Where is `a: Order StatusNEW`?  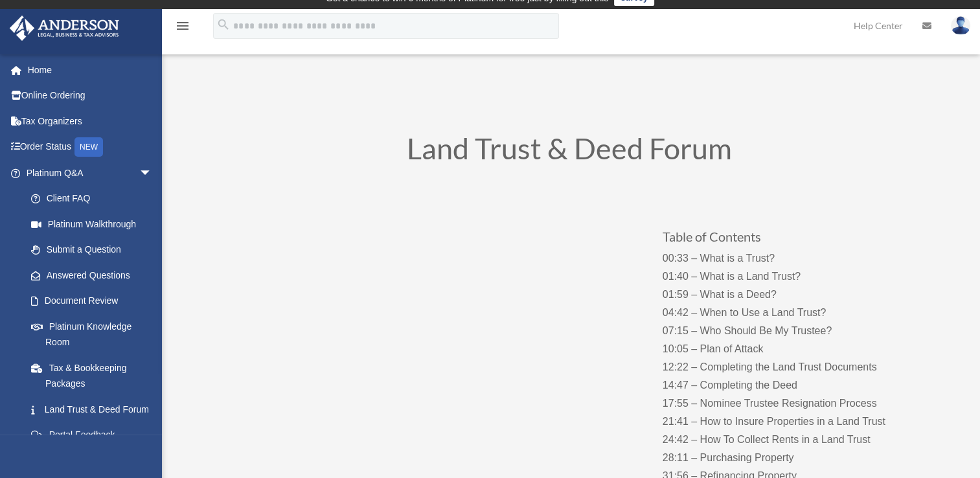 a: Order StatusNEW is located at coordinates (90, 147).